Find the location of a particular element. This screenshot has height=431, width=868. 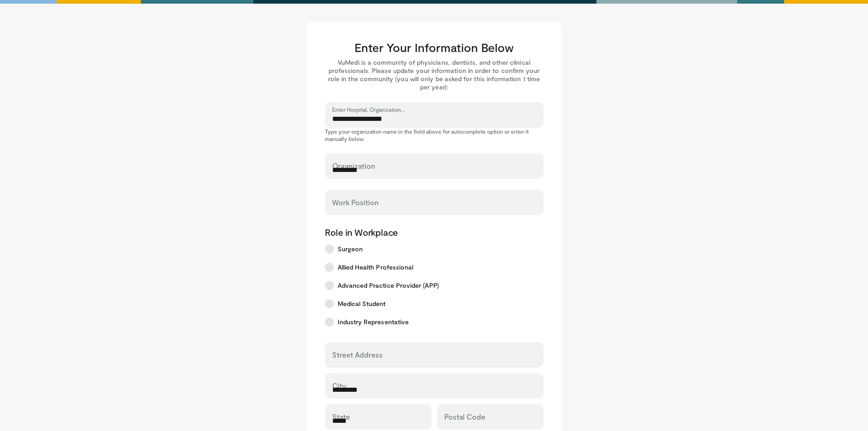

span: Surgeon is located at coordinates (350, 249).